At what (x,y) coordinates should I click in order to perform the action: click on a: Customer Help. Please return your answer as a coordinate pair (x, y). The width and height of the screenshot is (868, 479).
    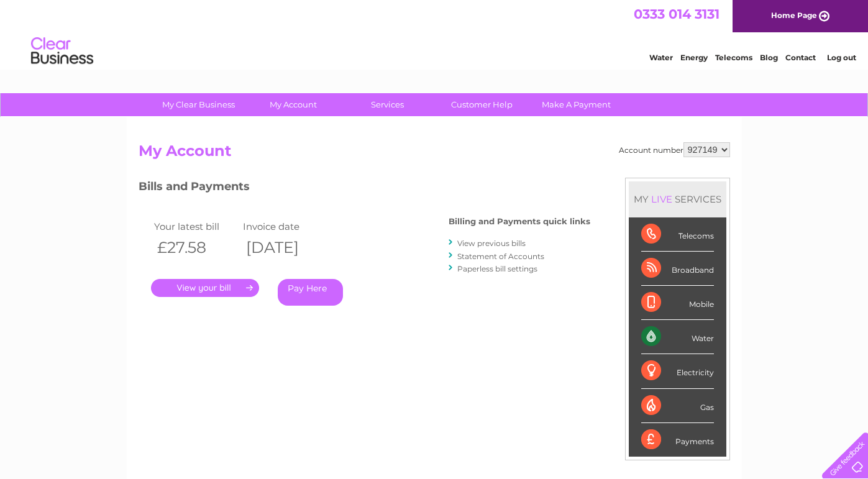
    Looking at the image, I should click on (482, 104).